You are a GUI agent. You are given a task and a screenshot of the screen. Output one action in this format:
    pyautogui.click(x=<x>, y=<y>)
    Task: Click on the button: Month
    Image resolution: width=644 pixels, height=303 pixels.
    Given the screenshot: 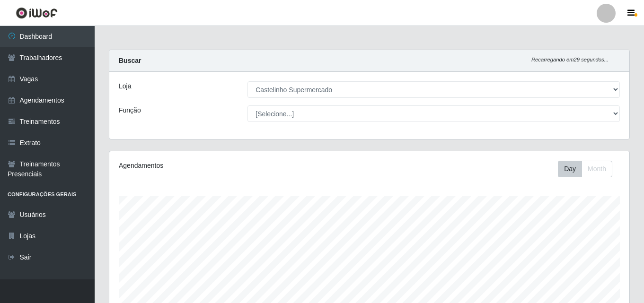 What is the action you would take?
    pyautogui.click(x=596, y=169)
    